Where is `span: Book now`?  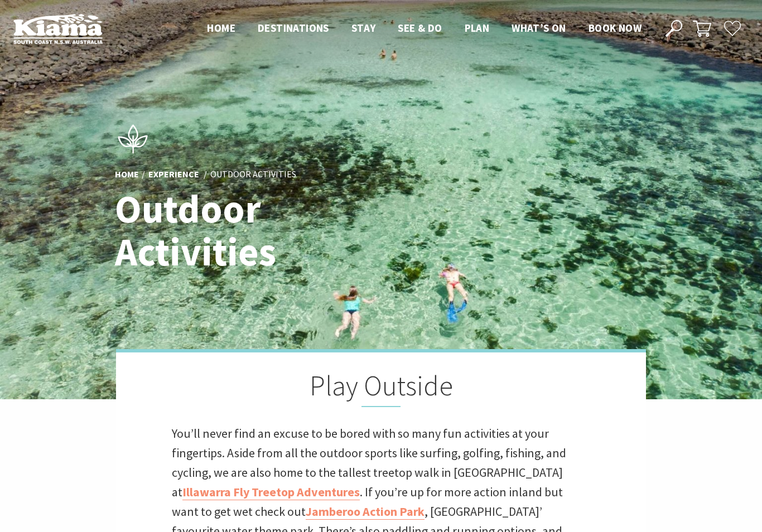 span: Book now is located at coordinates (614, 28).